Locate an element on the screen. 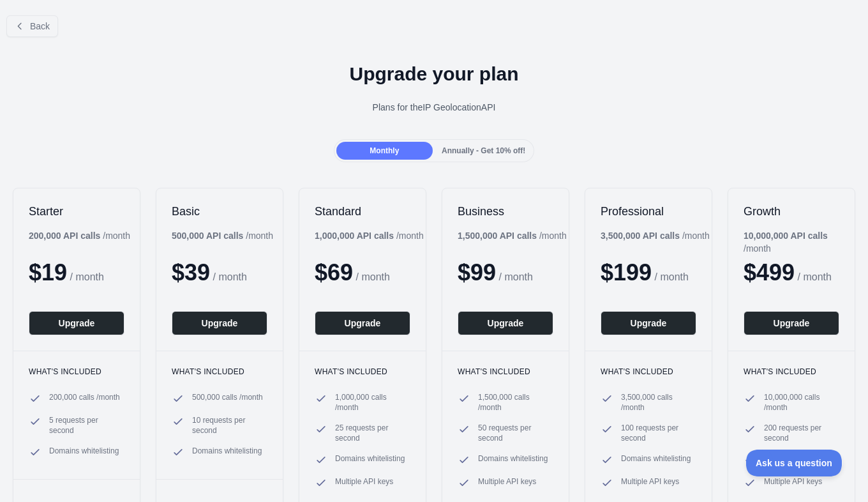  b: 1,000,000 API calls is located at coordinates (354, 236).